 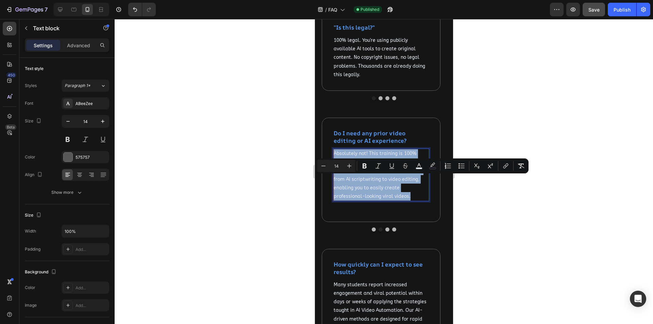 I want to click on div: Rich Text Editor. Editing area: main, so click(x=66, y=156).